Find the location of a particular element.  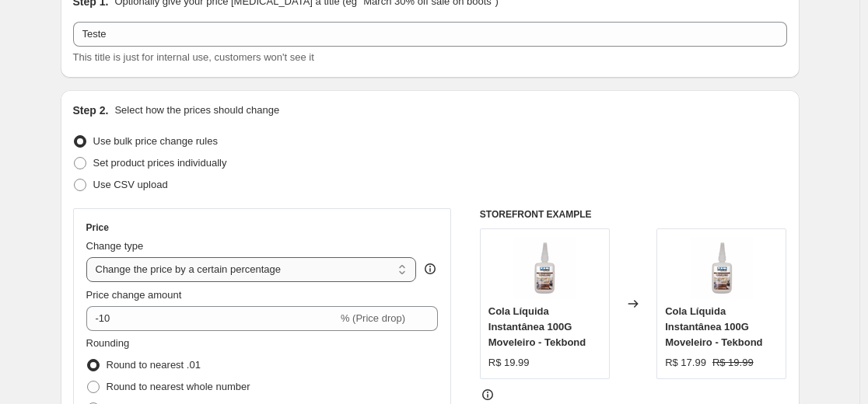

span: This title is just for internal use, customers won't see it is located at coordinates (194, 56).